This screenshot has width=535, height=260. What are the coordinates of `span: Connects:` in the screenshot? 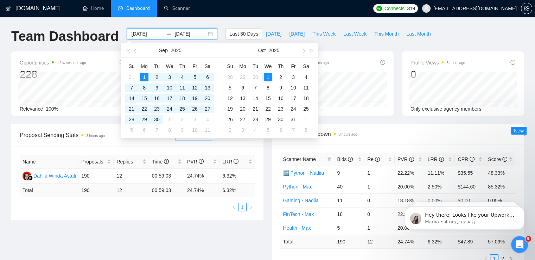 It's located at (395, 8).